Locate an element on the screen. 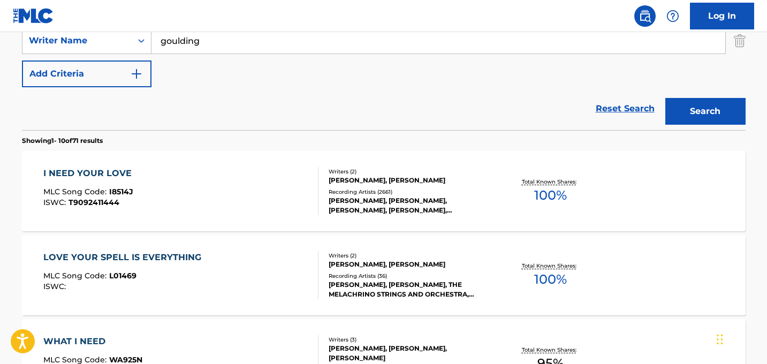 This screenshot has height=364, width=767. span: I8514J is located at coordinates (121, 192).